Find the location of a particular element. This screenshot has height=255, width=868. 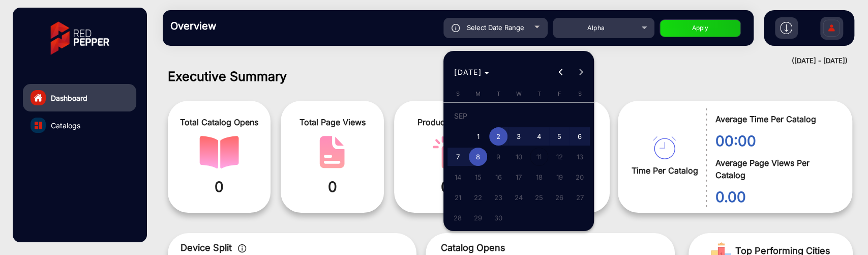

span: 10 is located at coordinates (519, 157).